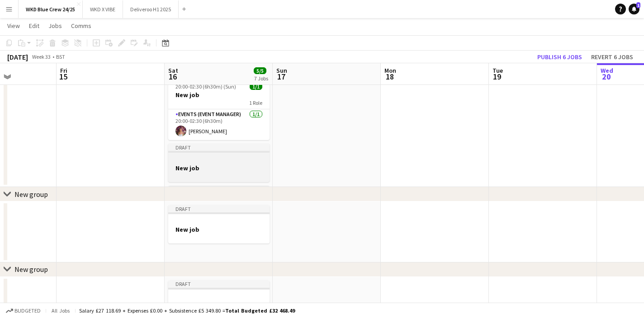 This screenshot has height=318, width=644. I want to click on button: WKD X VIBE, so click(103, 9).